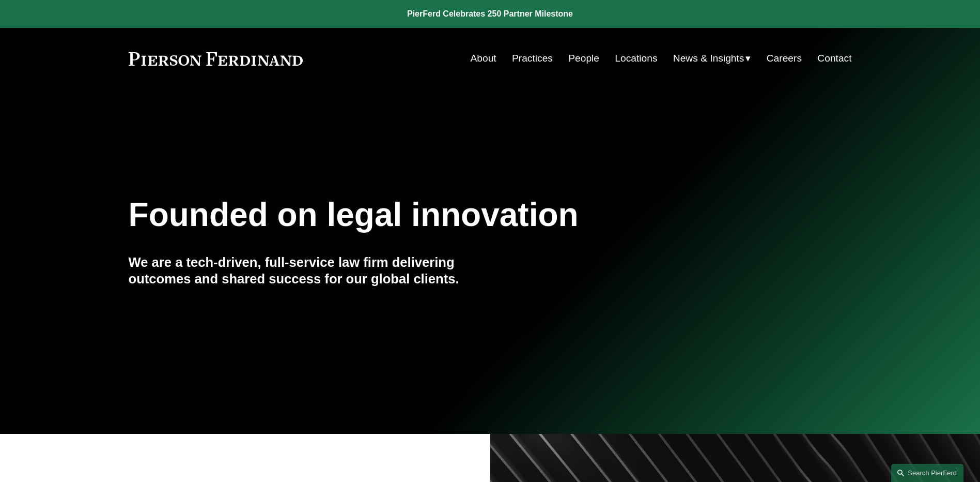 This screenshot has height=482, width=980. I want to click on a: folder dropdown, so click(712, 58).